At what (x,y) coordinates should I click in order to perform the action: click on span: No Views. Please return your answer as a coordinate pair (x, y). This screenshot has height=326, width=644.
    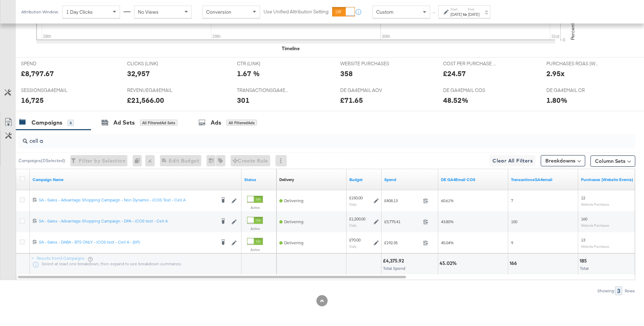
    Looking at the image, I should click on (148, 11).